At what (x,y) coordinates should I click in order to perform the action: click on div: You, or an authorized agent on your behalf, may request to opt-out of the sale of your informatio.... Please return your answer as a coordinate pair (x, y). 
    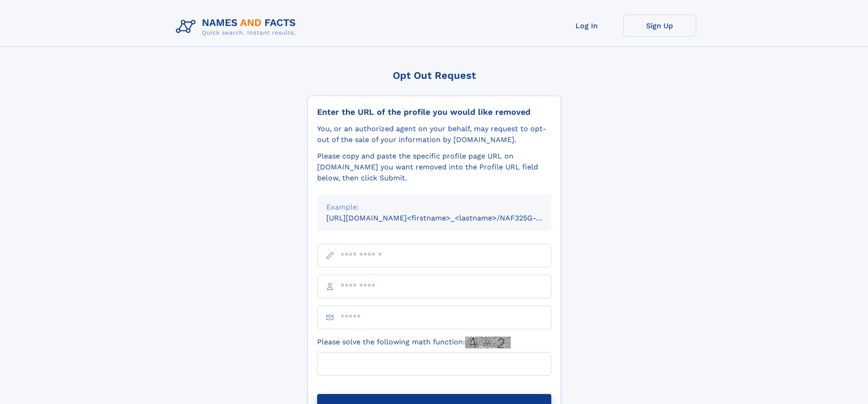
    Looking at the image, I should click on (434, 134).